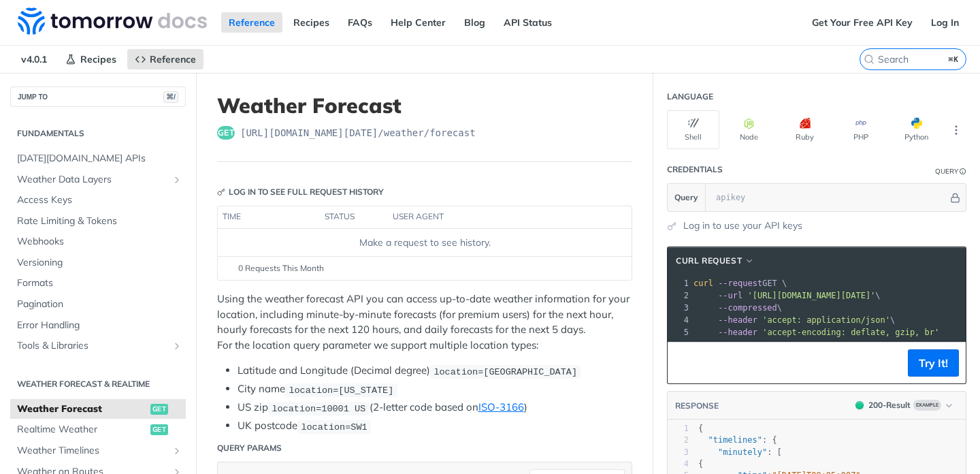 The height and width of the screenshot is (474, 980). Describe the element at coordinates (249, 448) in the screenshot. I see `div: Query Params` at that location.